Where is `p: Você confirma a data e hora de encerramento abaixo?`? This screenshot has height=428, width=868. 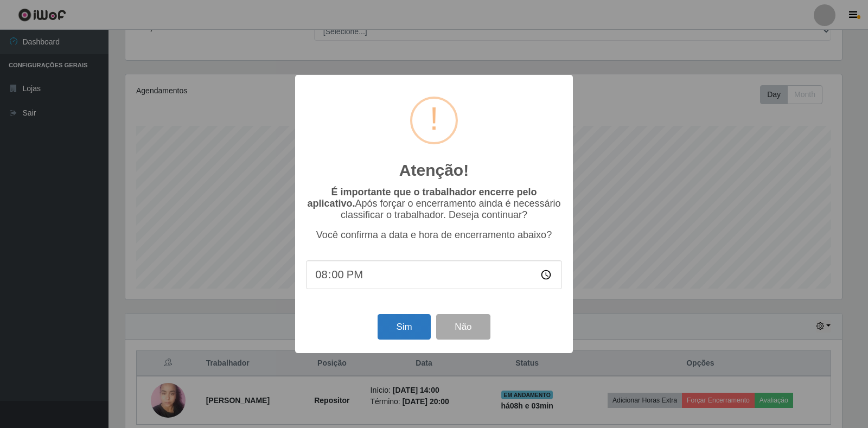 p: Você confirma a data e hora de encerramento abaixo? is located at coordinates (434, 235).